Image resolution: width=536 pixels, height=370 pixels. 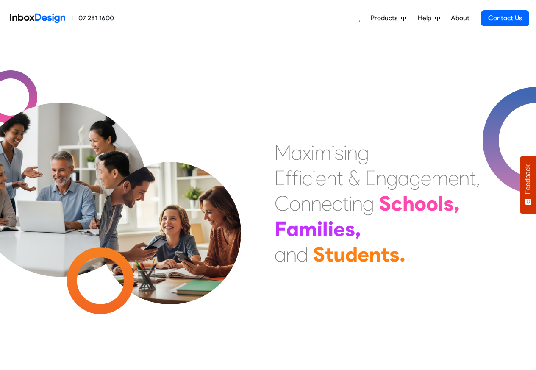 What do you see at coordinates (385, 18) in the screenshot?
I see `span: Products` at bounding box center [385, 18].